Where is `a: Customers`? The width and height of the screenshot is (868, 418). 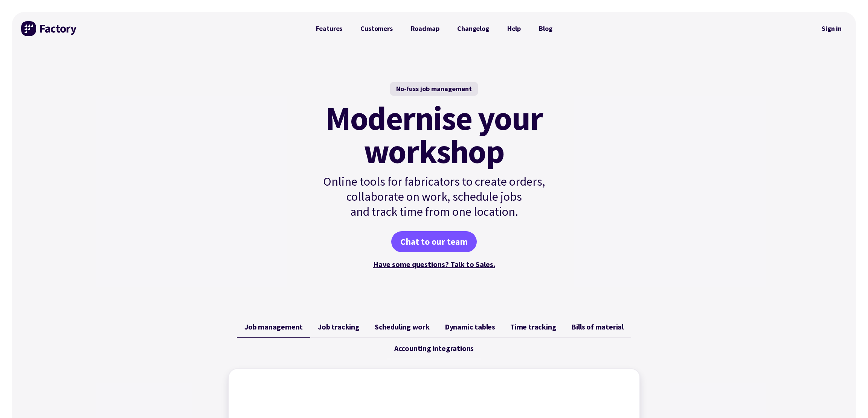 a: Customers is located at coordinates (376, 29).